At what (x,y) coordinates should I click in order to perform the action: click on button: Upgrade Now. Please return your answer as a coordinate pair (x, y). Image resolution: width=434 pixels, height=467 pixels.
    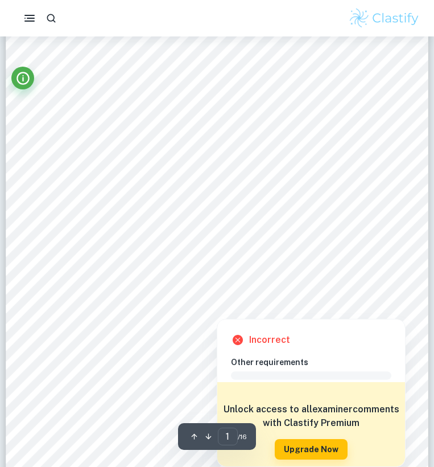
    Looking at the image, I should click on (311, 449).